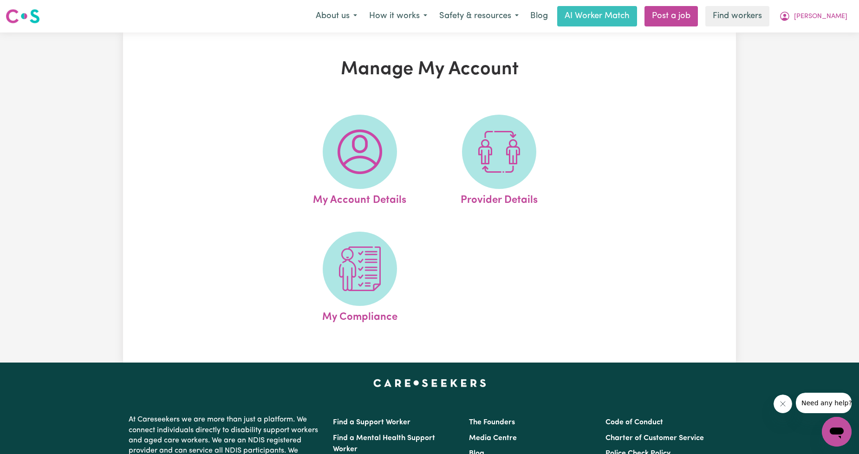 The image size is (859, 454). I want to click on button: How it works, so click(398, 16).